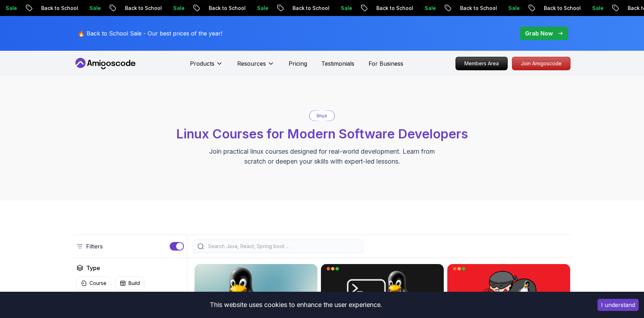 Image resolution: width=644 pixels, height=318 pixels. What do you see at coordinates (322, 157) in the screenshot?
I see `p: Join practical linux courses designed for real-world development. Learn from scratch or deepen yo...` at bounding box center [322, 157].